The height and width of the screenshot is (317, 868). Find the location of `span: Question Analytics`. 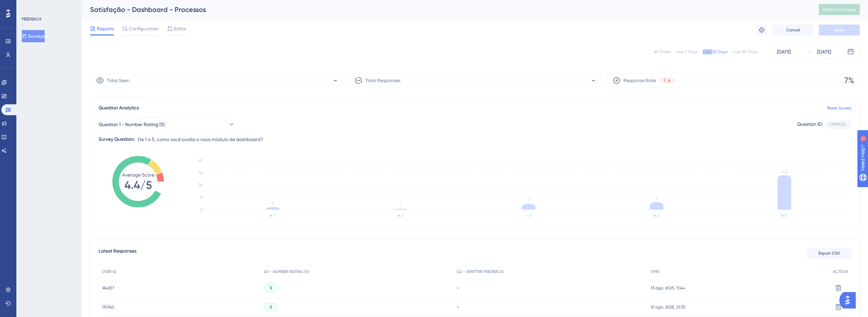

span: Question Analytics is located at coordinates (119, 108).